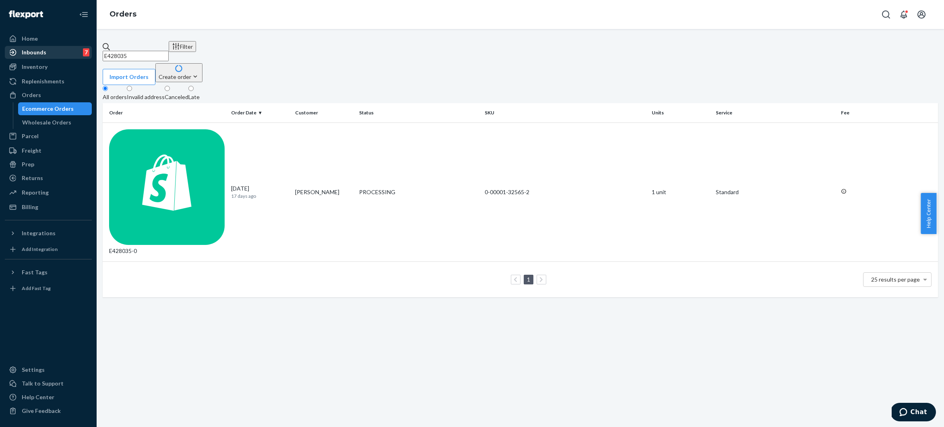  I want to click on div: Billing, so click(30, 207).